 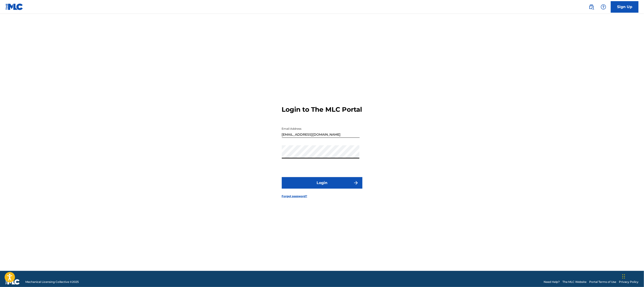 I want to click on img: search, so click(x=592, y=7).